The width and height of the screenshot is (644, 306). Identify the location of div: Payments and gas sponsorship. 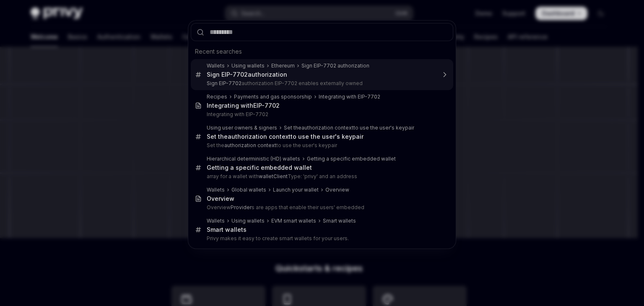
(273, 96).